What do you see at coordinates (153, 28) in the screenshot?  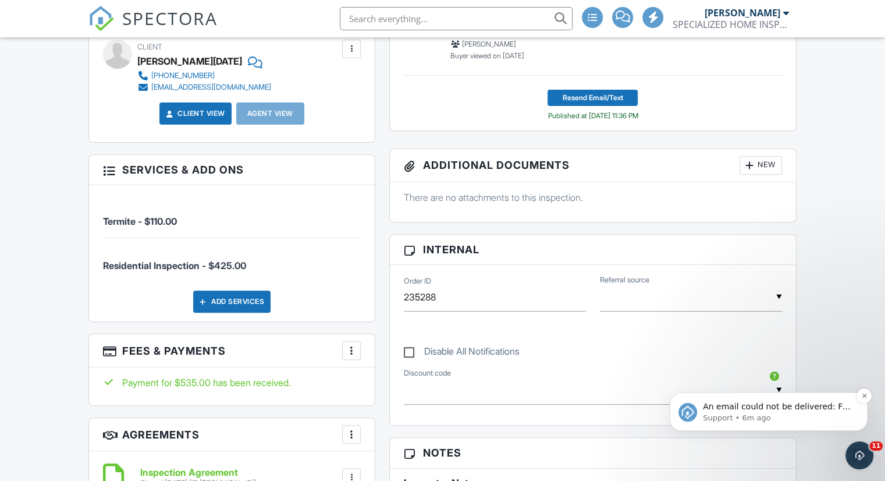 I see `a: SPECTORA` at bounding box center [153, 28].